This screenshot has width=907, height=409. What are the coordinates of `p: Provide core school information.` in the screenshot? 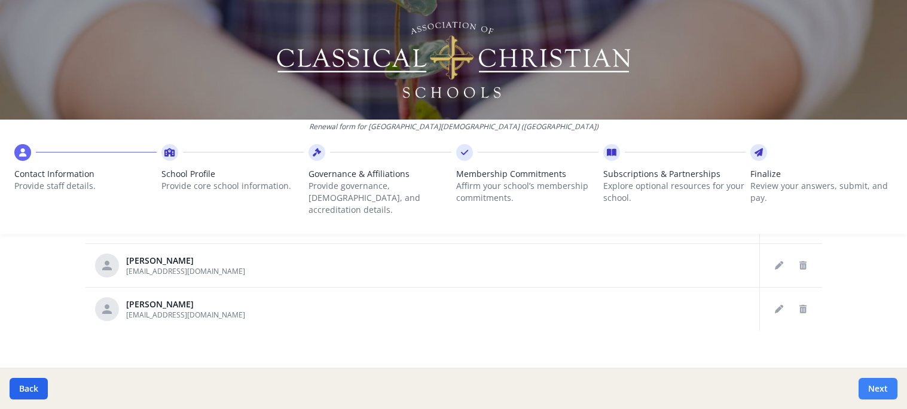 It's located at (233, 186).